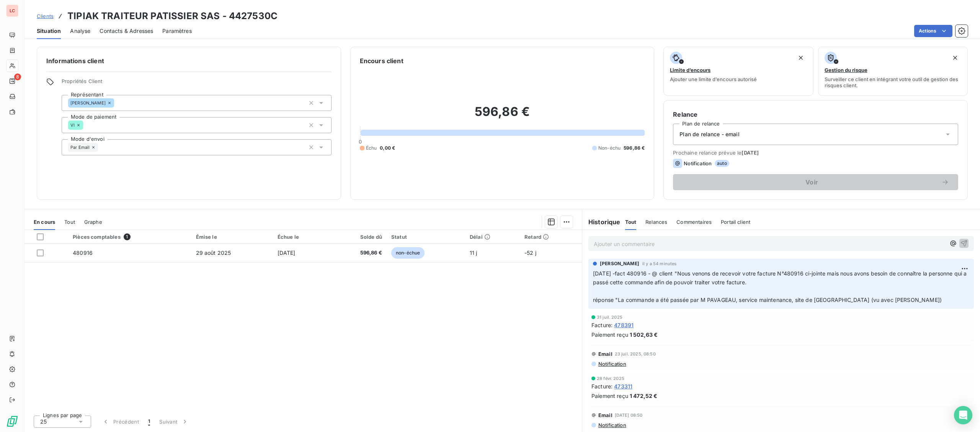 The height and width of the screenshot is (432, 980). Describe the element at coordinates (691, 70) in the screenshot. I see `span: Limite d’encours` at that location.